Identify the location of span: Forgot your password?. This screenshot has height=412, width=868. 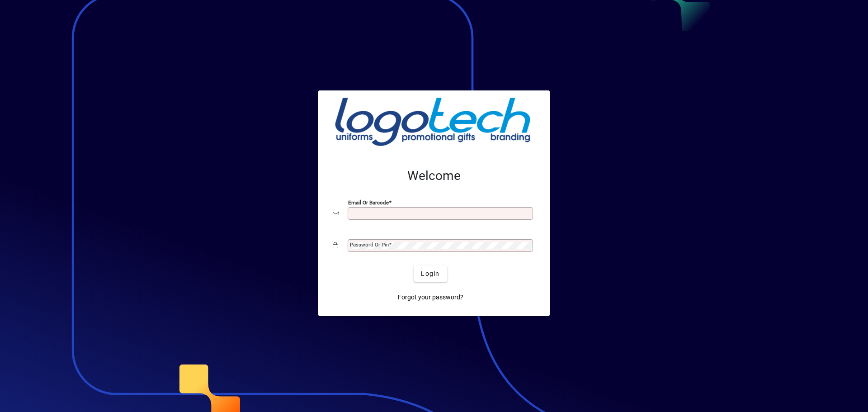
(430, 297).